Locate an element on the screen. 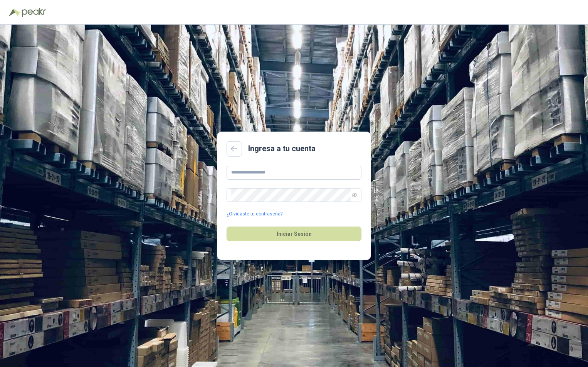 Image resolution: width=588 pixels, height=367 pixels. span: eye-invisible is located at coordinates (354, 195).